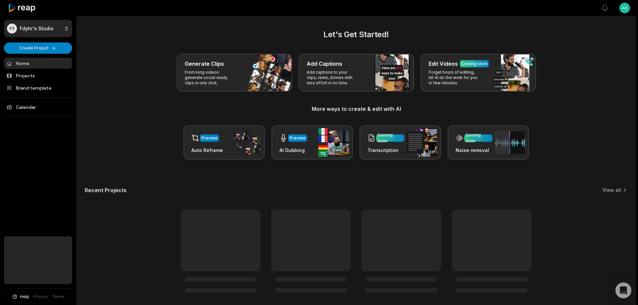 This screenshot has width=638, height=305. I want to click on div: FS, so click(12, 29).